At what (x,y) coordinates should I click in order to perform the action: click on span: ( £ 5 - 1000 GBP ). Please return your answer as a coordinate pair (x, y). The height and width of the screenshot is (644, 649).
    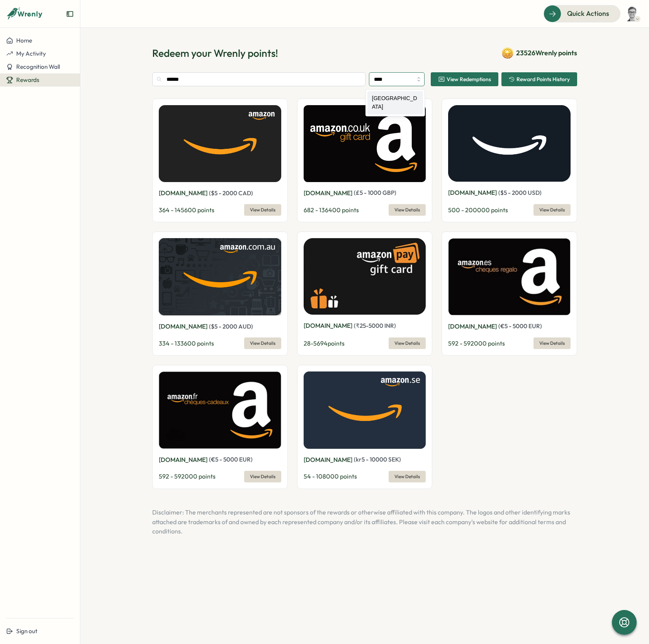
    Looking at the image, I should click on (375, 193).